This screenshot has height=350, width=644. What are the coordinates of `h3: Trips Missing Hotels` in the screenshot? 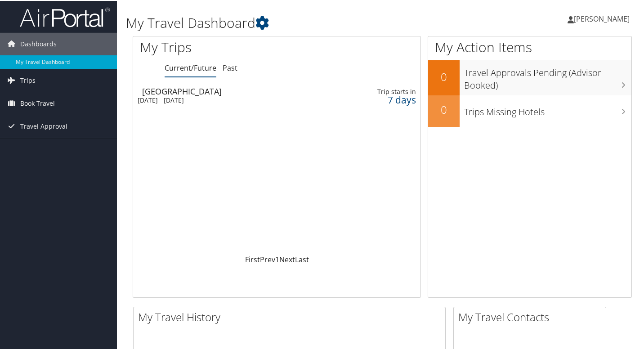 It's located at (548, 109).